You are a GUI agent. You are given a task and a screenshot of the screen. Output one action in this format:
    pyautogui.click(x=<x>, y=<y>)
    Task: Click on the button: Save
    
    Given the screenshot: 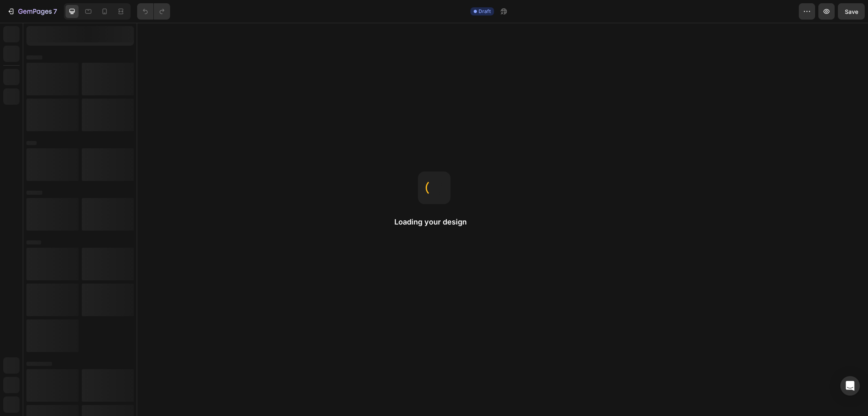 What is the action you would take?
    pyautogui.click(x=851, y=11)
    